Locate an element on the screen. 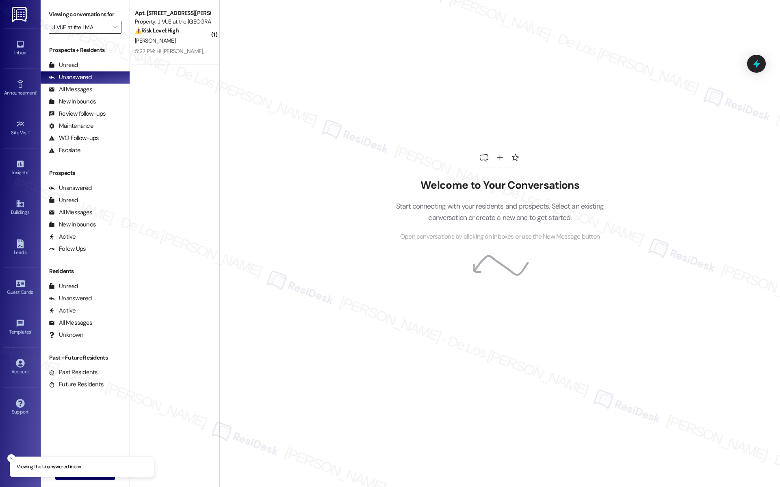  div: Residents is located at coordinates (85, 271).